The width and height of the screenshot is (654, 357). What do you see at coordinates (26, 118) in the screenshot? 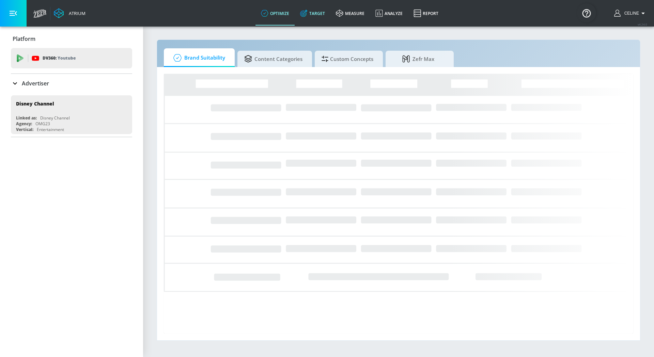
I see `div: Linked as:` at bounding box center [26, 118].